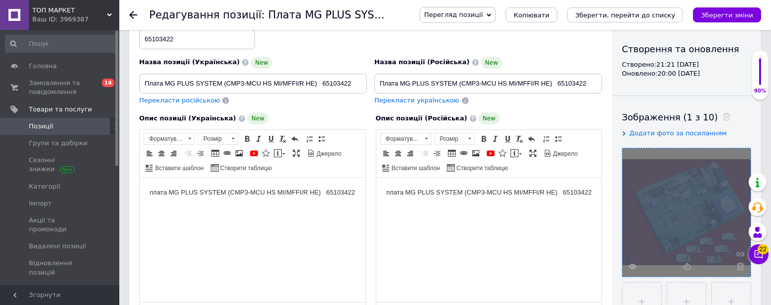 This screenshot has width=771, height=305. What do you see at coordinates (133, 15) in the screenshot?
I see `div: Повернутися назад` at bounding box center [133, 15].